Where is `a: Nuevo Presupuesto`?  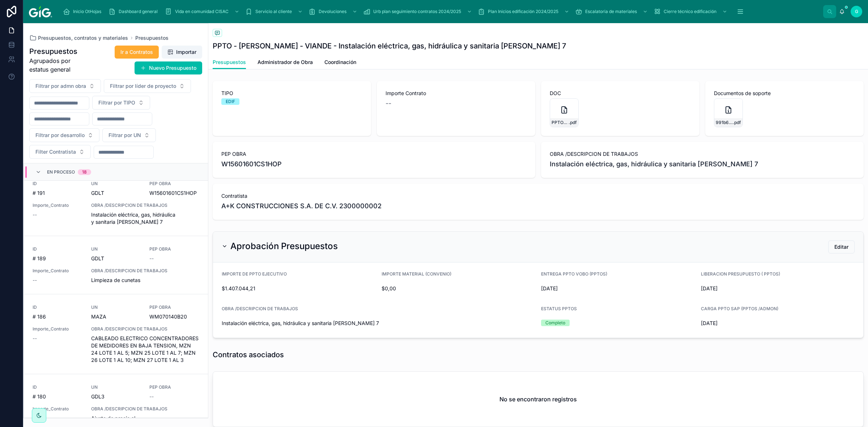 a: Nuevo Presupuesto is located at coordinates (168, 68).